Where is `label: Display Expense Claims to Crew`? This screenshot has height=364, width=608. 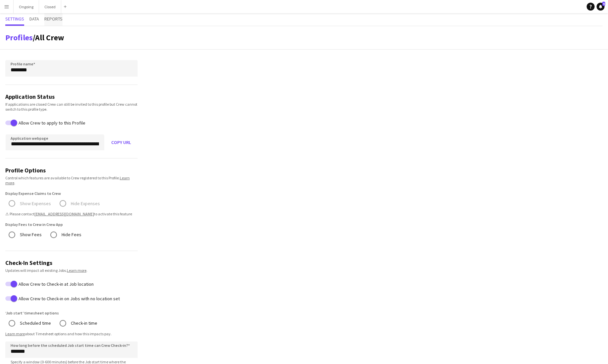 label: Display Expense Claims to Crew is located at coordinates (71, 194).